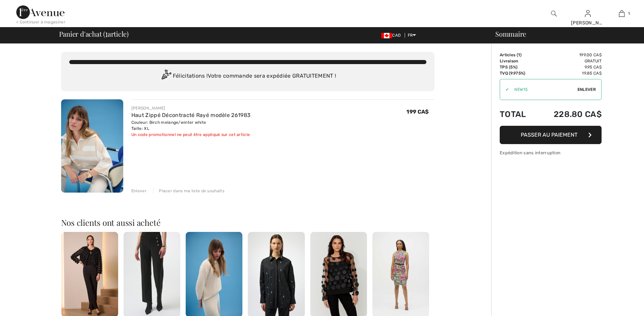 The width and height of the screenshot is (644, 316). Describe the element at coordinates (622, 13) in the screenshot. I see `a: 1` at that location.